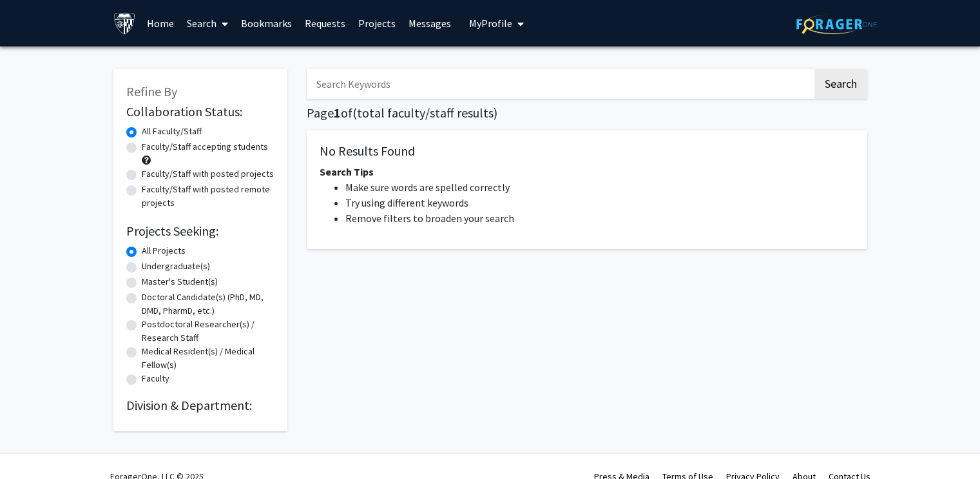  I want to click on a: Home, so click(160, 23).